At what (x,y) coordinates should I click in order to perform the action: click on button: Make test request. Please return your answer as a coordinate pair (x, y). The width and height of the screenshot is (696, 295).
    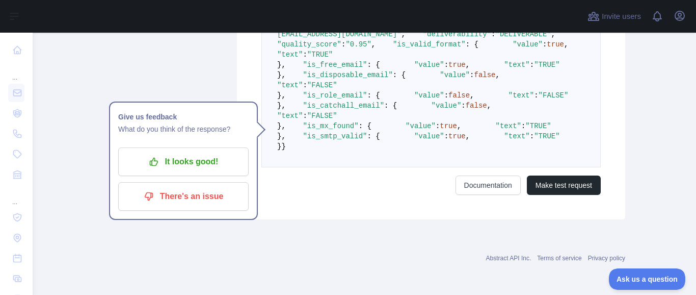
    Looking at the image, I should click on (564, 185).